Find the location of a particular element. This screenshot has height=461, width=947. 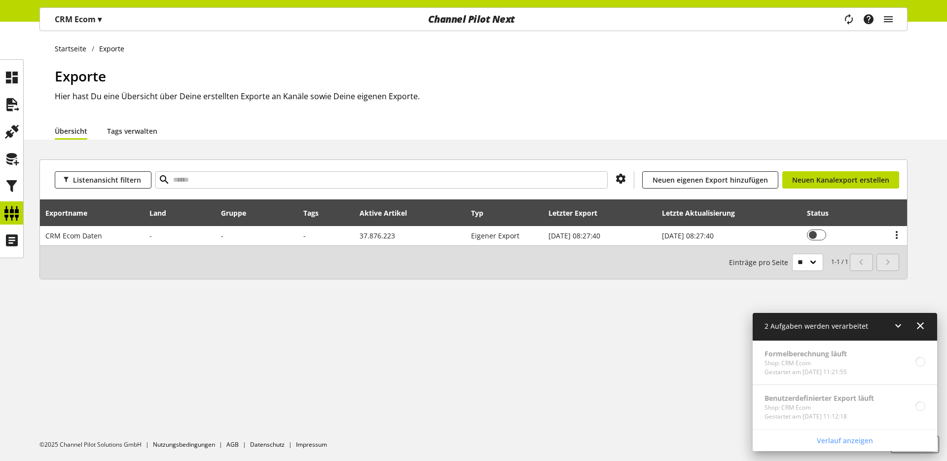

a: Neuen Kanalexport erstellen is located at coordinates (840, 180).